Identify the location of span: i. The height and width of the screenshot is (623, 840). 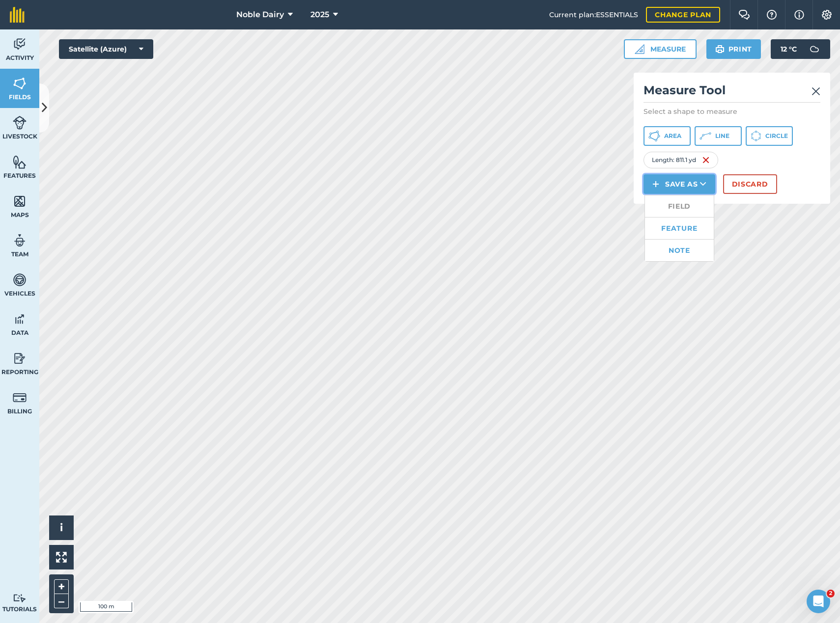
(62, 527).